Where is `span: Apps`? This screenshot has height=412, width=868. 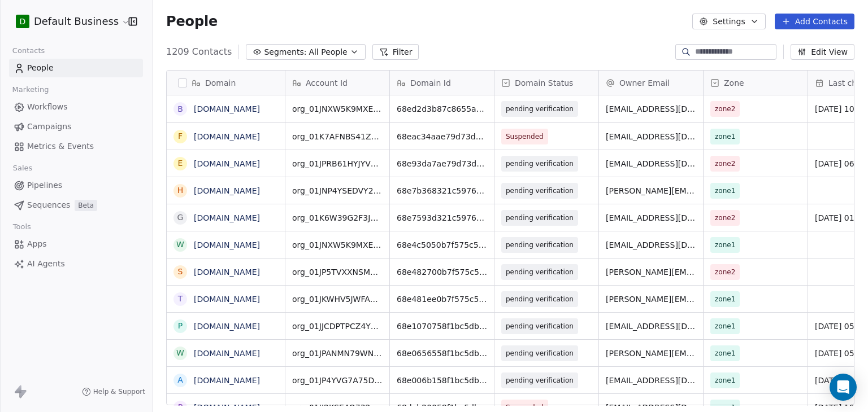 span: Apps is located at coordinates (37, 244).